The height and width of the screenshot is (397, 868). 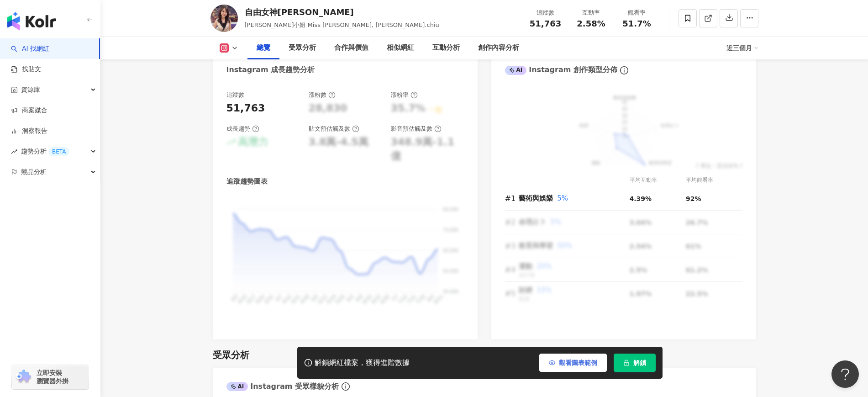 I want to click on div: 成長趨勢, so click(x=243, y=129).